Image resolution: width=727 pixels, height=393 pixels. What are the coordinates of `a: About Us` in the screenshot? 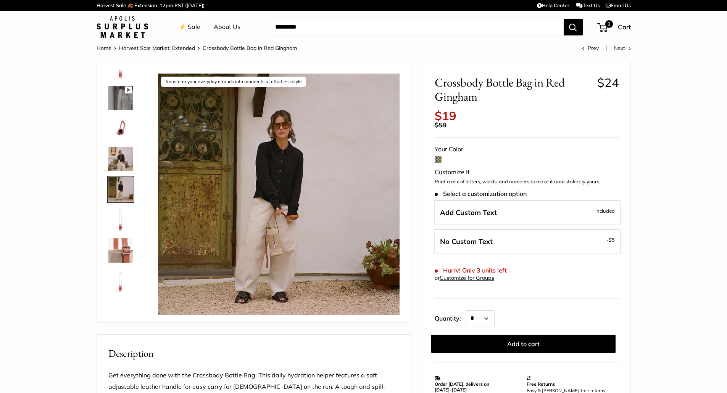 It's located at (227, 27).